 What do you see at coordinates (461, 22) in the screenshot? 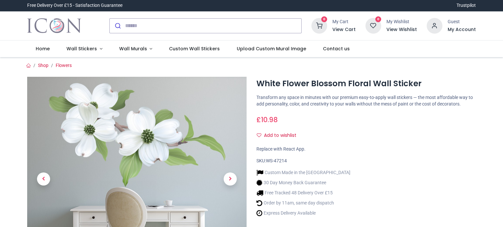
I see `div: Guest` at bounding box center [461, 22].